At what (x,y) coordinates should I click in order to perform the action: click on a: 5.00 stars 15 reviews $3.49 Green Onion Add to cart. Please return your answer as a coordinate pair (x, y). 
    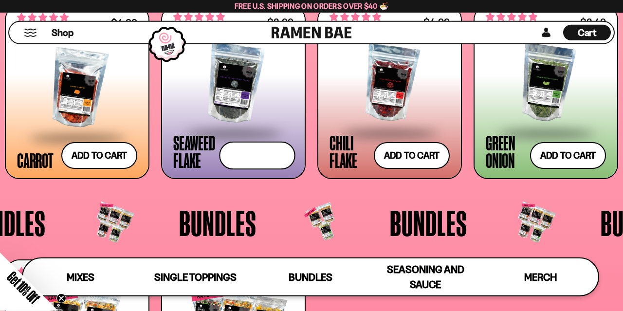
    Looking at the image, I should click on (546, 92).